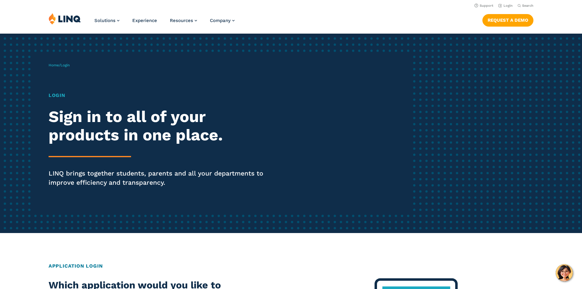  Describe the element at coordinates (164, 23) in the screenshot. I see `nav: Primary Navigation` at that location.